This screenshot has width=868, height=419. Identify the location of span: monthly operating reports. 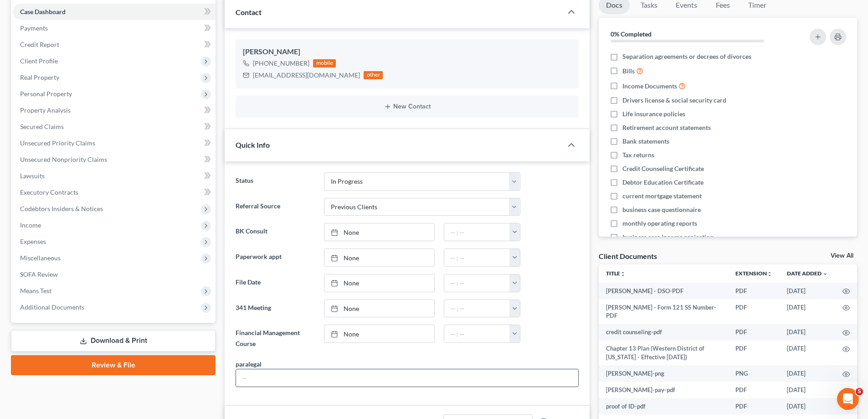
(660, 223).